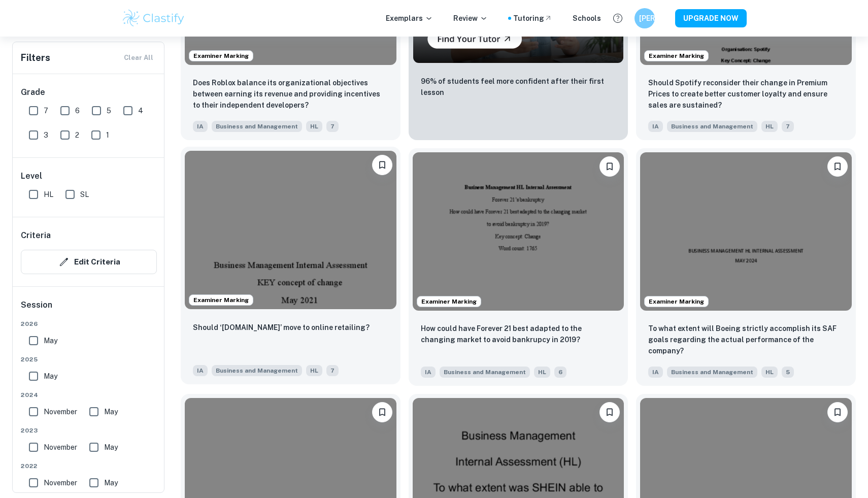  Describe the element at coordinates (89, 466) in the screenshot. I see `span: 2022` at that location.